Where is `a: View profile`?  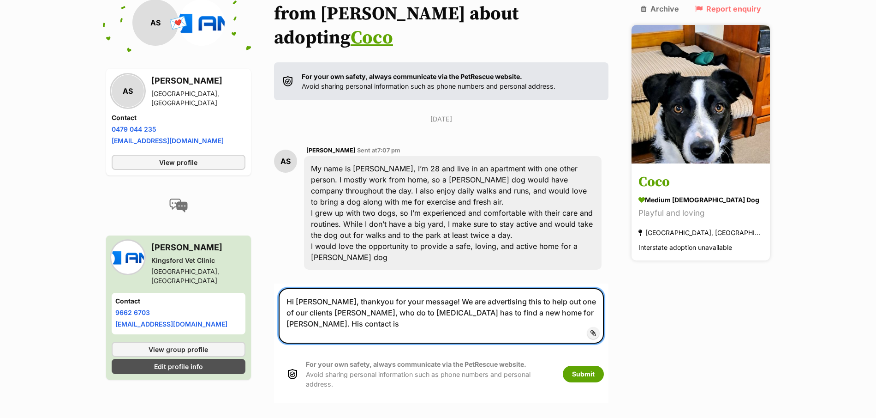 a: View profile is located at coordinates (179, 162).